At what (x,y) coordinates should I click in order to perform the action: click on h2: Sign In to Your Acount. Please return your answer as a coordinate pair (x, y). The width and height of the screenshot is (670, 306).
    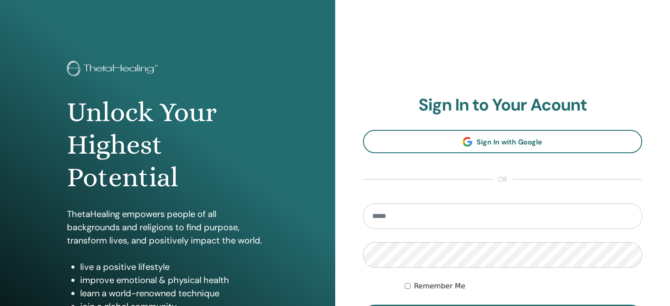
    Looking at the image, I should click on (503, 105).